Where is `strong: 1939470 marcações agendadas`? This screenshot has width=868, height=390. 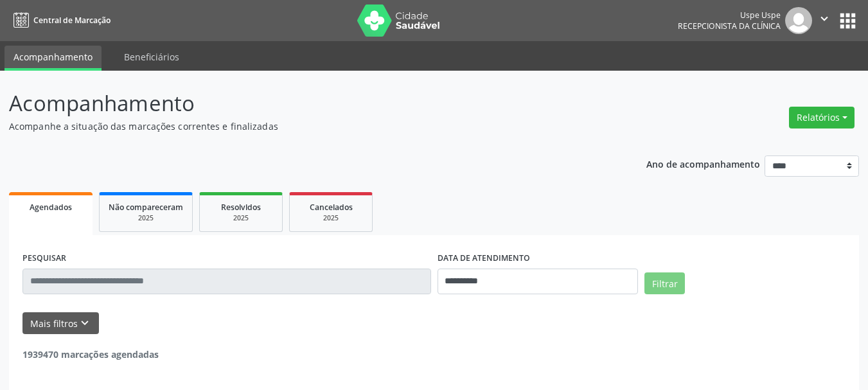 strong: 1939470 marcações agendadas is located at coordinates (90, 354).